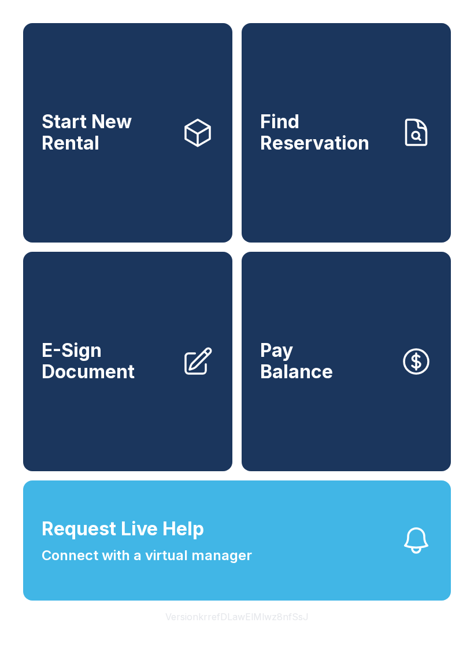 The width and height of the screenshot is (474, 656). What do you see at coordinates (237, 541) in the screenshot?
I see `button: Request Live HelpConnect with a virtual manager` at bounding box center [237, 541].